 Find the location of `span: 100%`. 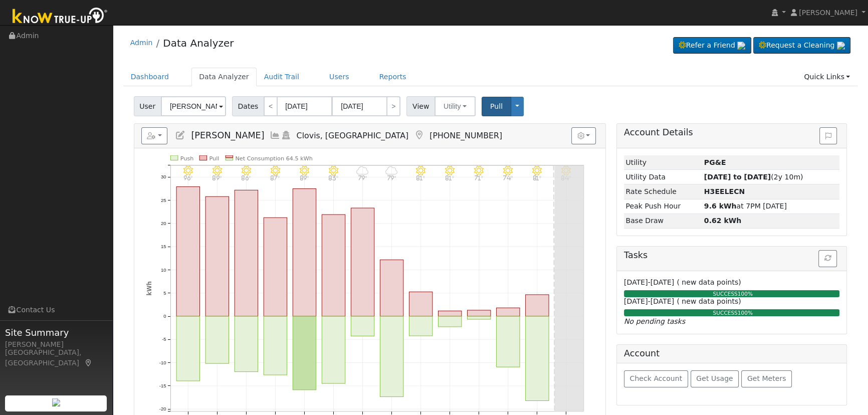

span: 100% is located at coordinates (746, 313).